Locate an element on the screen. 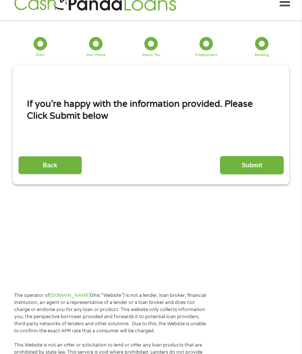 Image resolution: width=302 pixels, height=354 pixels. div: About You is located at coordinates (151, 55).